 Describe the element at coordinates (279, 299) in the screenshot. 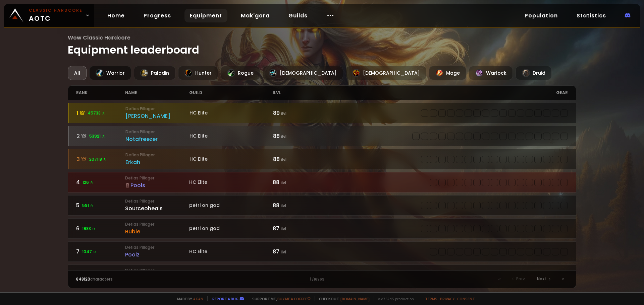

I see `span: Support me,` at that location.